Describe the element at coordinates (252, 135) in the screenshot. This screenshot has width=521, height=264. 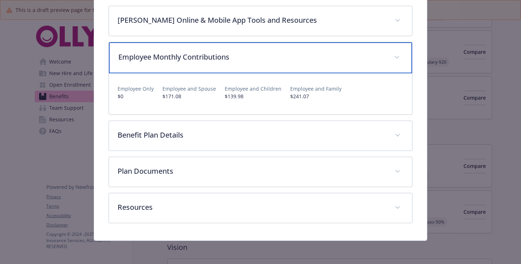
I see `p: Benefit Plan Details` at that location.